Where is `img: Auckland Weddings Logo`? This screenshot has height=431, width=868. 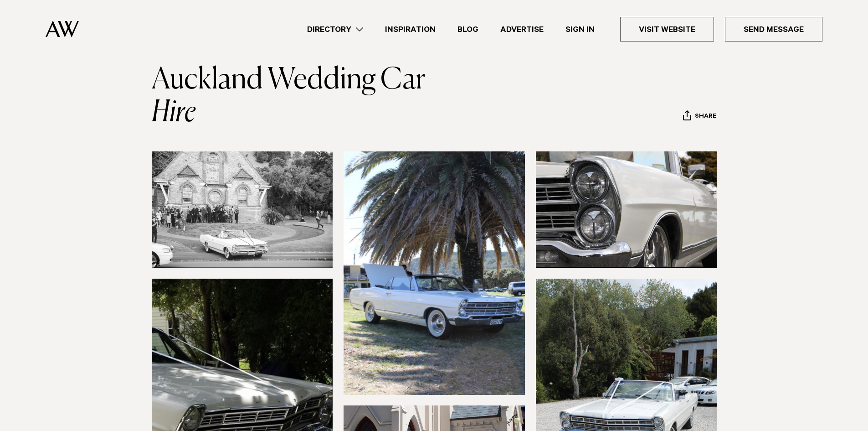
img: Auckland Weddings Logo is located at coordinates (62, 29).